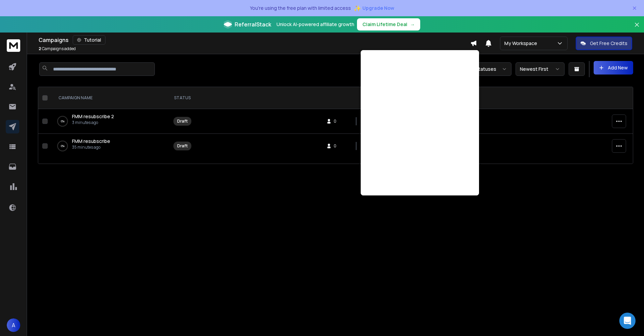  Describe the element at coordinates (89, 40) in the screenshot. I see `button: Tutorial` at that location.